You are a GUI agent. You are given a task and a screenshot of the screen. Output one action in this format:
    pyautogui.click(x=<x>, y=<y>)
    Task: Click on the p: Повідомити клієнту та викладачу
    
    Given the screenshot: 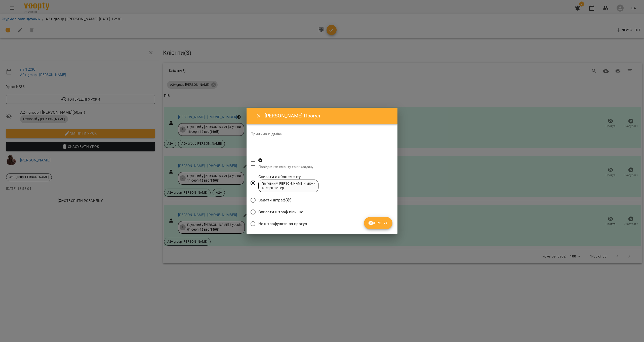 What is the action you would take?
    pyautogui.click(x=286, y=167)
    